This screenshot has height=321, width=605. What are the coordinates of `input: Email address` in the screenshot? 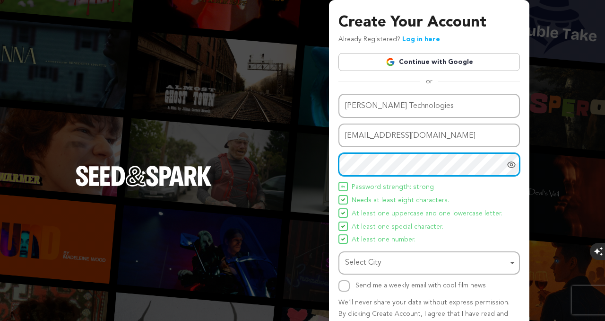 It's located at (429, 135).